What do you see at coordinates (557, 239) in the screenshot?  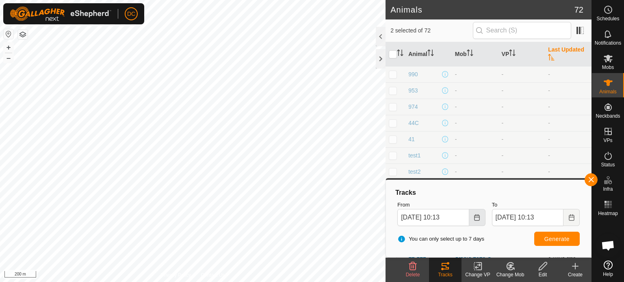 I see `button: Generate` at bounding box center [557, 239].